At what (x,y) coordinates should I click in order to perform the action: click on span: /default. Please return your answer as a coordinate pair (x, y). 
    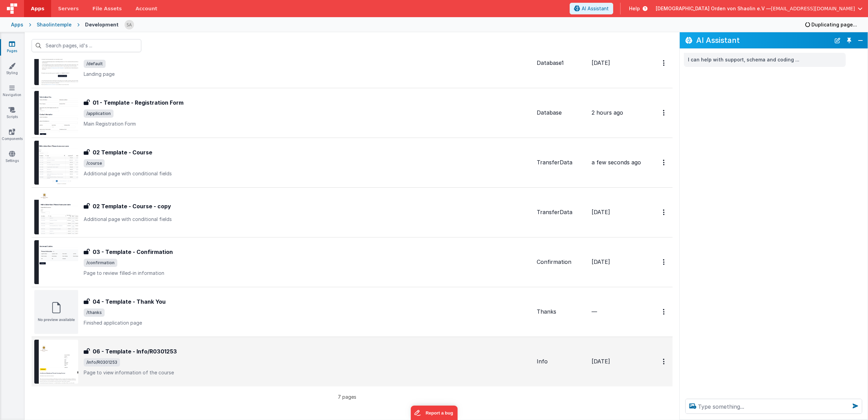
    Looking at the image, I should click on (94, 64).